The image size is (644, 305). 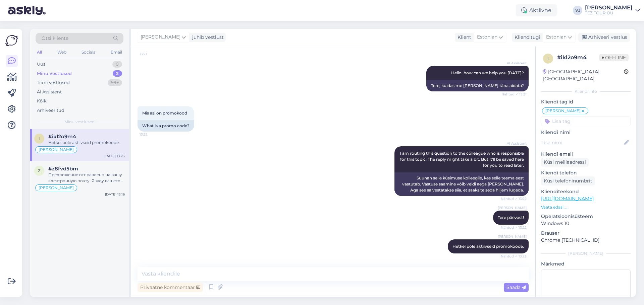 What do you see at coordinates (582, 143) in the screenshot?
I see `input: Lisa nimi` at bounding box center [582, 143].